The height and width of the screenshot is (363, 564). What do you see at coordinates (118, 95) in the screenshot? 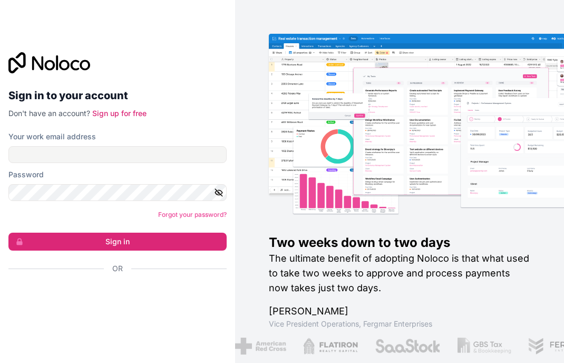
I see `h2: Sign in to your account` at bounding box center [118, 95].